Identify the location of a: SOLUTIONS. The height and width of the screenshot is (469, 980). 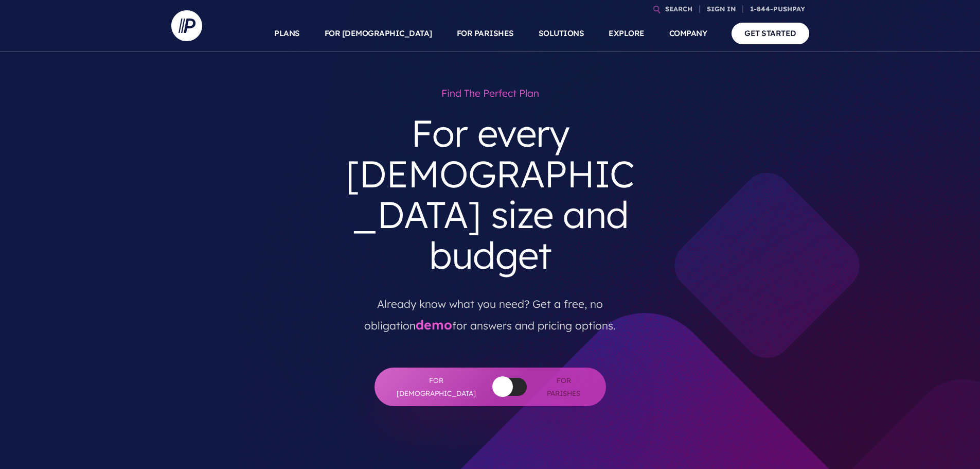
(561, 34).